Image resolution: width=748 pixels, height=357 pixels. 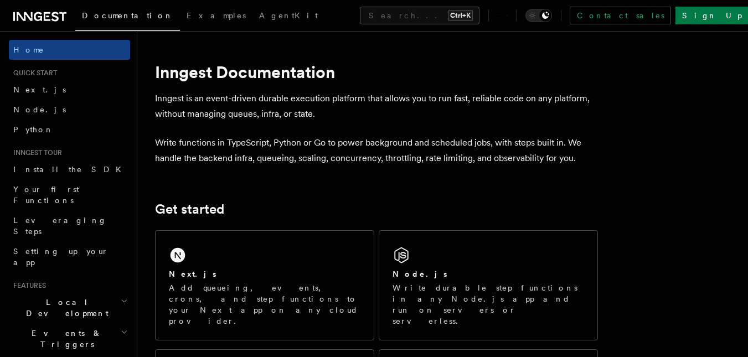 What do you see at coordinates (127, 17) in the screenshot?
I see `a: Documentation` at bounding box center [127, 17].